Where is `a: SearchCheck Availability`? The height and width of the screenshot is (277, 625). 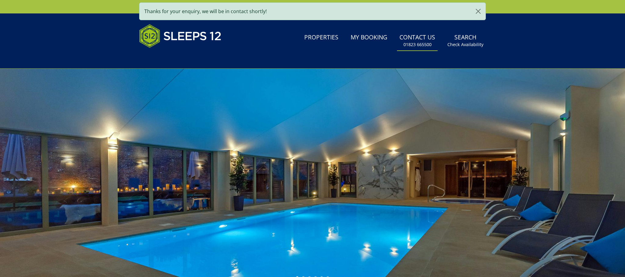 a: SearchCheck Availability is located at coordinates (465, 41).